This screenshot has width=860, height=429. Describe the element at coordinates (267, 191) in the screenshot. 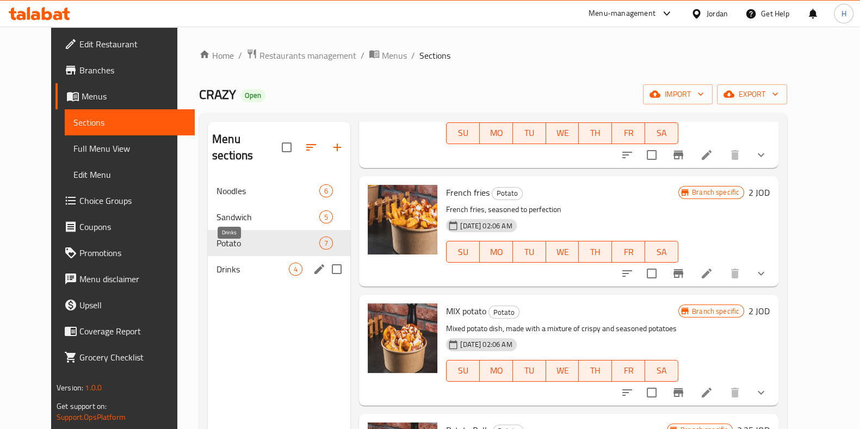

I see `span: Noodles` at that location.